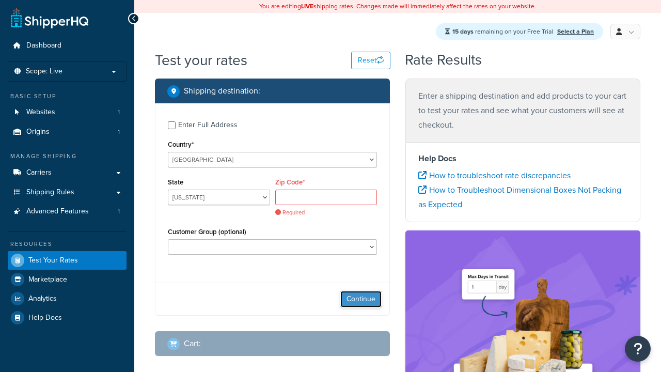 This screenshot has width=661, height=372. I want to click on li: Marketplace, so click(67, 279).